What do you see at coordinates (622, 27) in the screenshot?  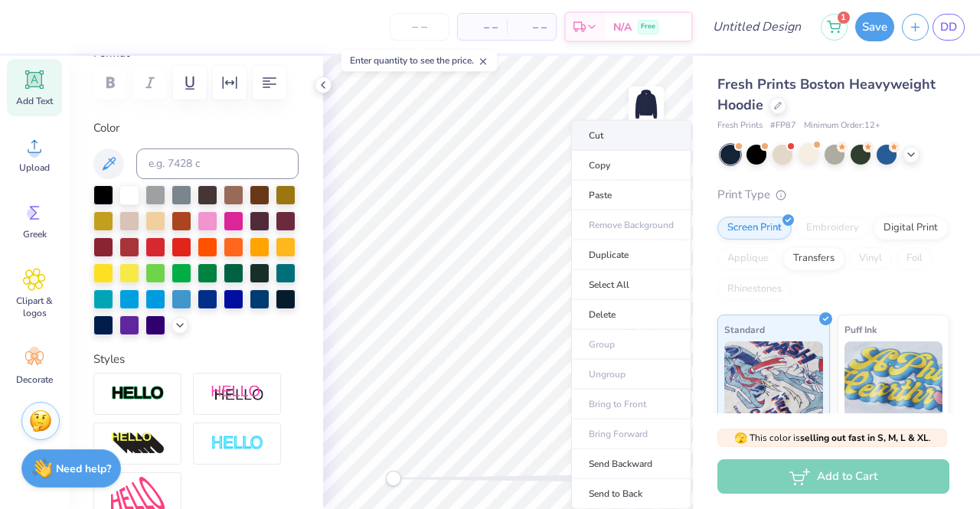 I see `span: N/A` at bounding box center [622, 27].